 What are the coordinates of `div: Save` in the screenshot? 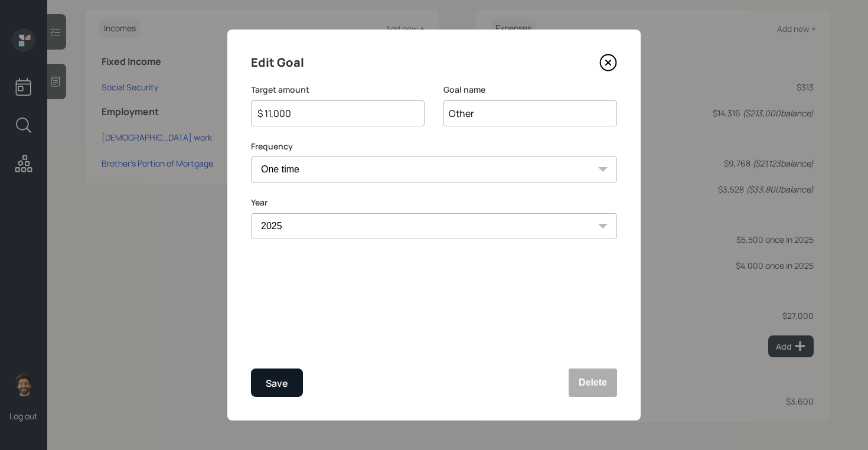 It's located at (277, 383).